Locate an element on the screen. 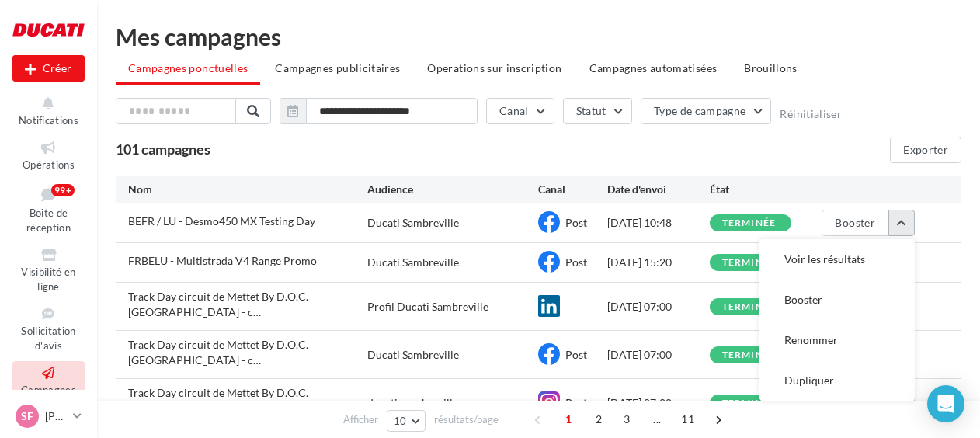 Image resolution: width=980 pixels, height=438 pixels. div: Canal is located at coordinates (572, 190).